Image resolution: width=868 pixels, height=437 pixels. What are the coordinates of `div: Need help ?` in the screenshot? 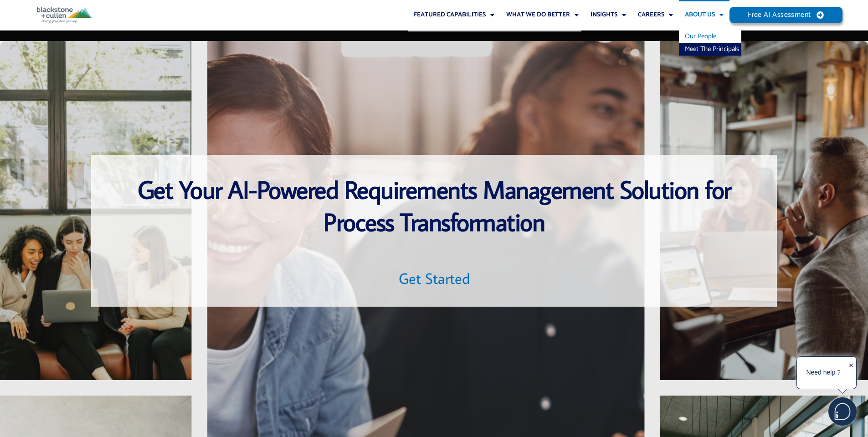 It's located at (823, 372).